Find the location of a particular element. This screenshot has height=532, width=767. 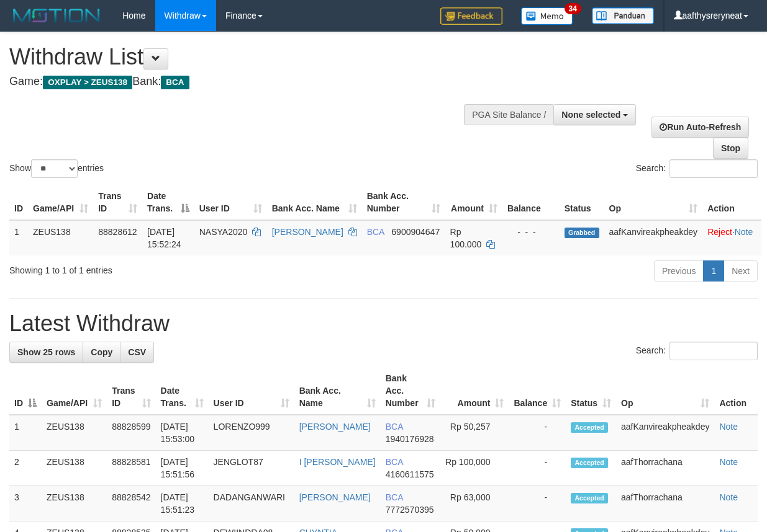

button: None selected is located at coordinates (594, 115).